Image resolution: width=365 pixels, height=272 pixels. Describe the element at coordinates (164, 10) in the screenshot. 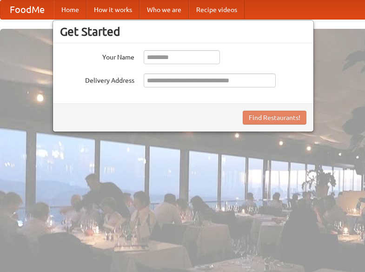

I see `a: Who we are` at that location.